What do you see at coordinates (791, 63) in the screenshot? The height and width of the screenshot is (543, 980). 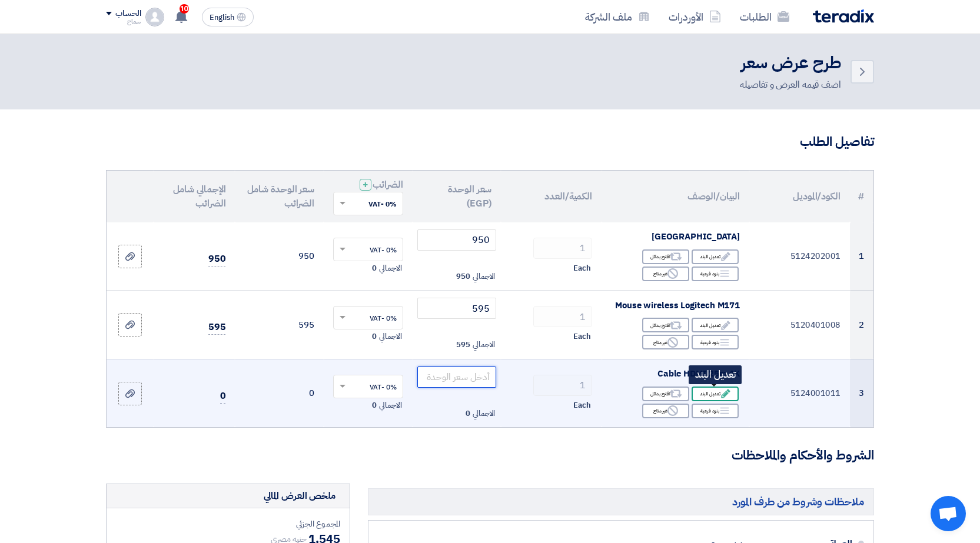 I see `h2: طرح عرض سعر` at bounding box center [791, 63].